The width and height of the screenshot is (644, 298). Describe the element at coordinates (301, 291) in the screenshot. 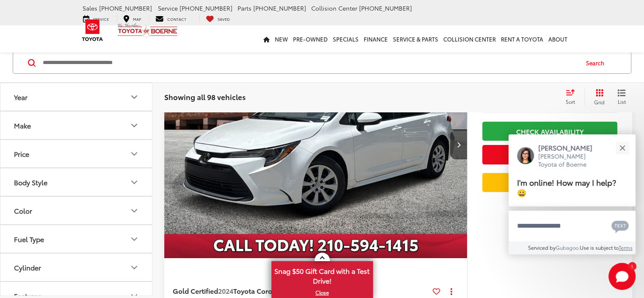

I see `a: Gold Certified2024Toyota CorollaLE` at that location.